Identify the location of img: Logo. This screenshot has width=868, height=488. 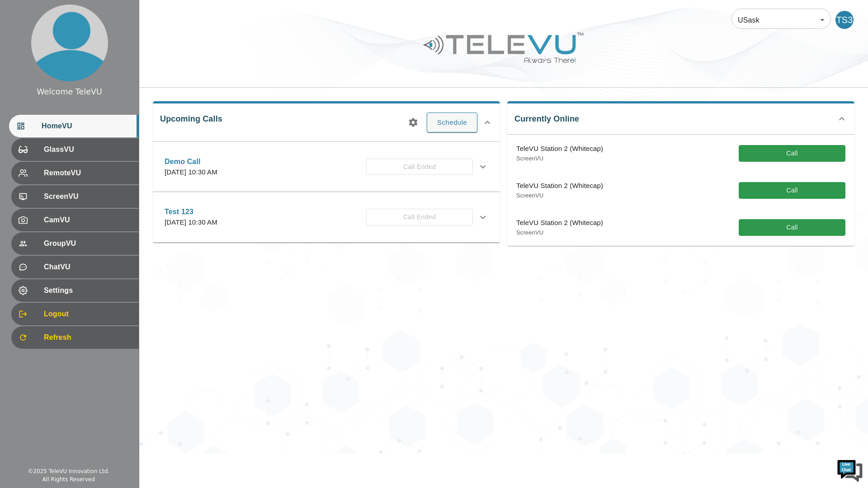
(504, 47).